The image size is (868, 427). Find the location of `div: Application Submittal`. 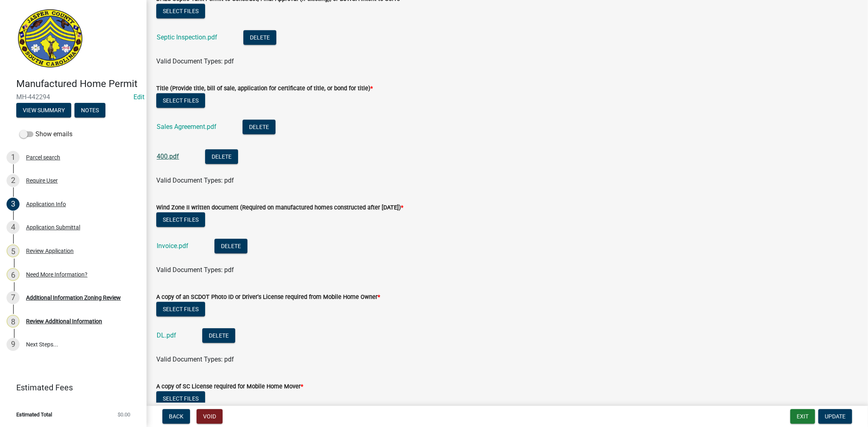

div: Application Submittal is located at coordinates (53, 228).